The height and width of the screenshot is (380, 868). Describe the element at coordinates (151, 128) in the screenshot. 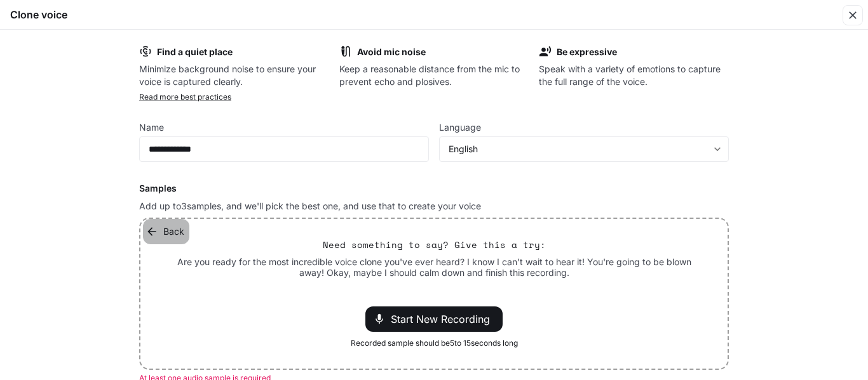

I see `p: Name` at that location.